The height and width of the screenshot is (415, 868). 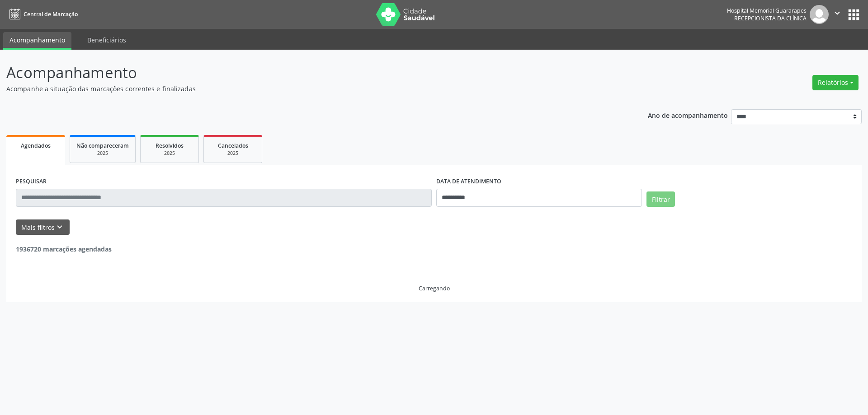 What do you see at coordinates (766, 11) in the screenshot?
I see `div: Hospital Memorial Guararapes` at bounding box center [766, 11].